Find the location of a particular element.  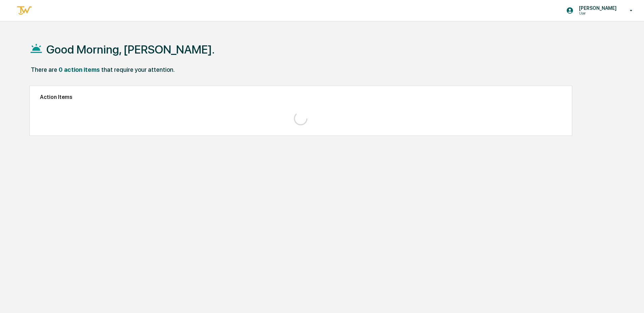

img: logo is located at coordinates (24, 11).